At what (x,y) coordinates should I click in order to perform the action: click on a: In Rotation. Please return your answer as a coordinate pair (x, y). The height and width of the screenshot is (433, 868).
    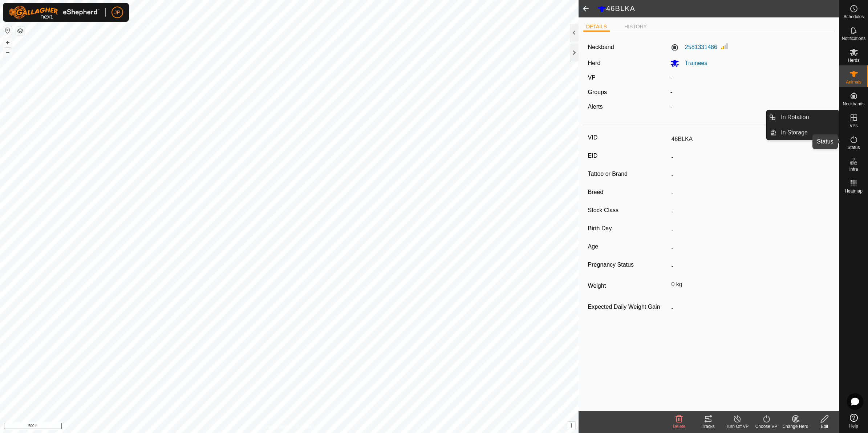
    Looking at the image, I should click on (808, 117).